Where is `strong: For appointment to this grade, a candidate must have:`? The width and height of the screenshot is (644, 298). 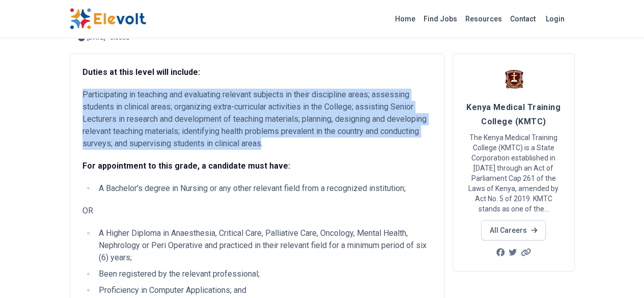 strong: For appointment to this grade, a candidate must have: is located at coordinates (186, 165).